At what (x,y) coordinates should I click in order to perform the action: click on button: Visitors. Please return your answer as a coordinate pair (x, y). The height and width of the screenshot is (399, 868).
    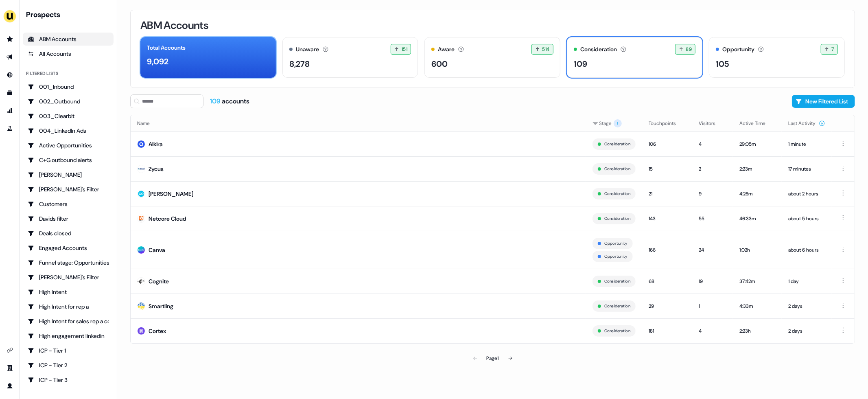
    Looking at the image, I should click on (711, 123).